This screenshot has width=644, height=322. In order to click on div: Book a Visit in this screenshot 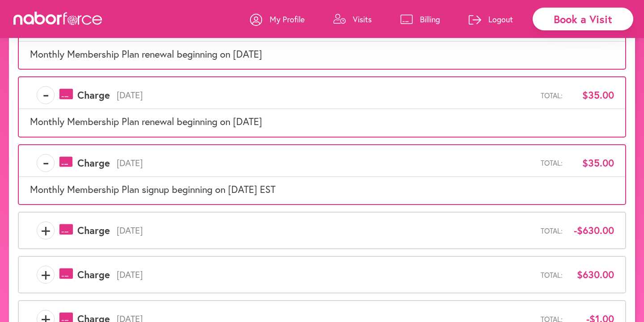, I will do `click(583, 19)`.